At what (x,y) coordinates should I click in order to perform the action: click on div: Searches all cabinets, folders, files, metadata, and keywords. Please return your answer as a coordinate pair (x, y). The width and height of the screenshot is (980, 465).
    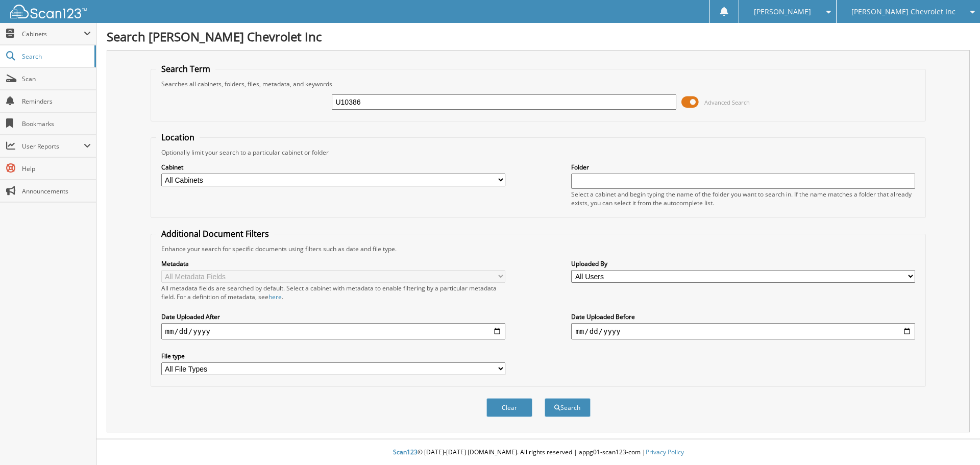
    Looking at the image, I should click on (538, 84).